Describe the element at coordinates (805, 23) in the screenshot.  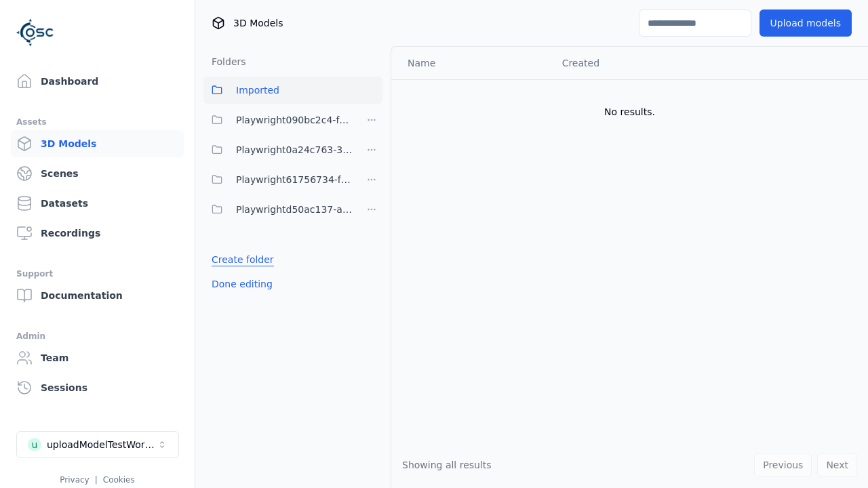
I see `button: Upload models` at that location.